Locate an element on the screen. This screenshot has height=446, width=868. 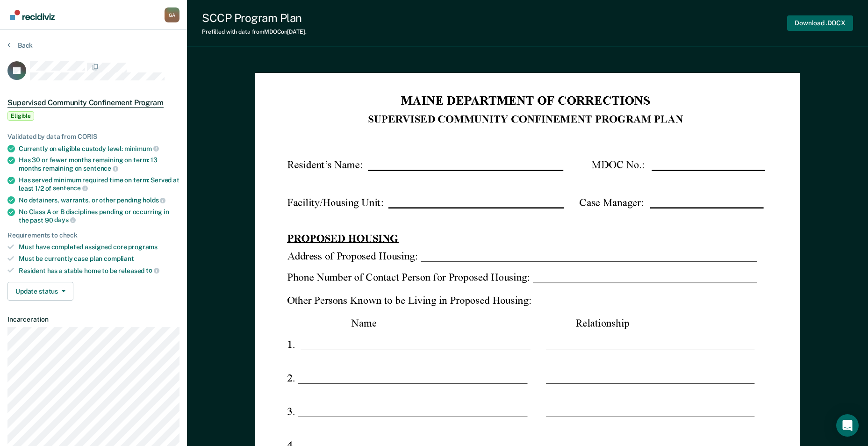
div: Has served minimum required time on term: Served at least 1/2 of is located at coordinates (99, 184).